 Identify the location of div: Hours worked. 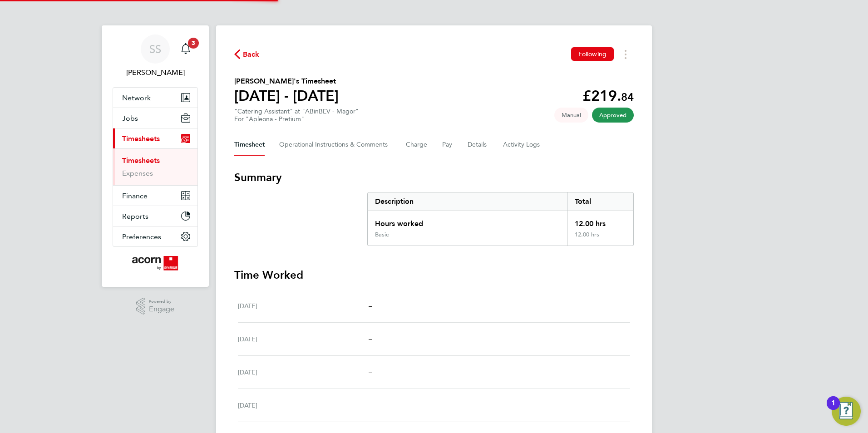
(467, 221).